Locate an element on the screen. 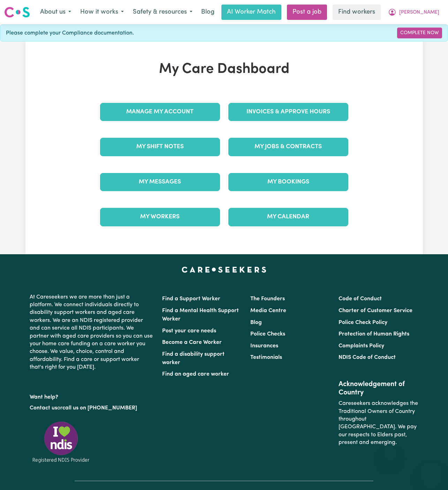 This screenshot has width=448, height=490. img: Careseekers logo is located at coordinates (17, 12).